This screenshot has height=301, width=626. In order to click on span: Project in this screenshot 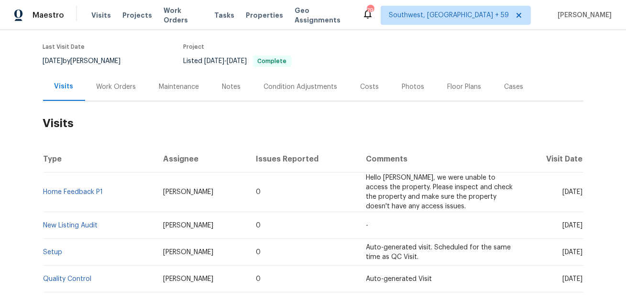, I will do `click(194, 47)`.